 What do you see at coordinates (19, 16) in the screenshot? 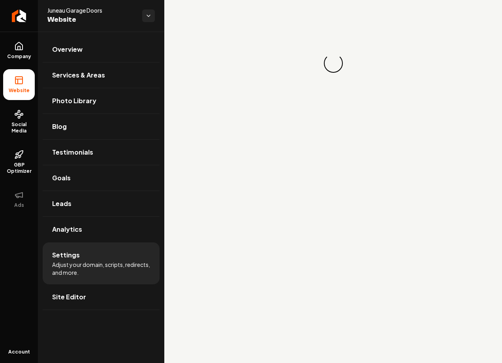
I see `img: Rebolt Logo` at bounding box center [19, 16].